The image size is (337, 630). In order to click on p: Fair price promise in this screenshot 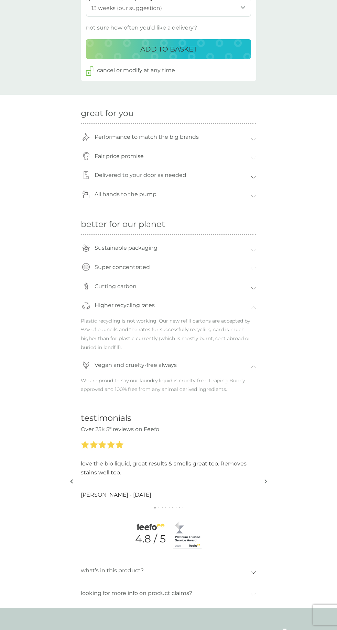, I will do `click(119, 156)`.